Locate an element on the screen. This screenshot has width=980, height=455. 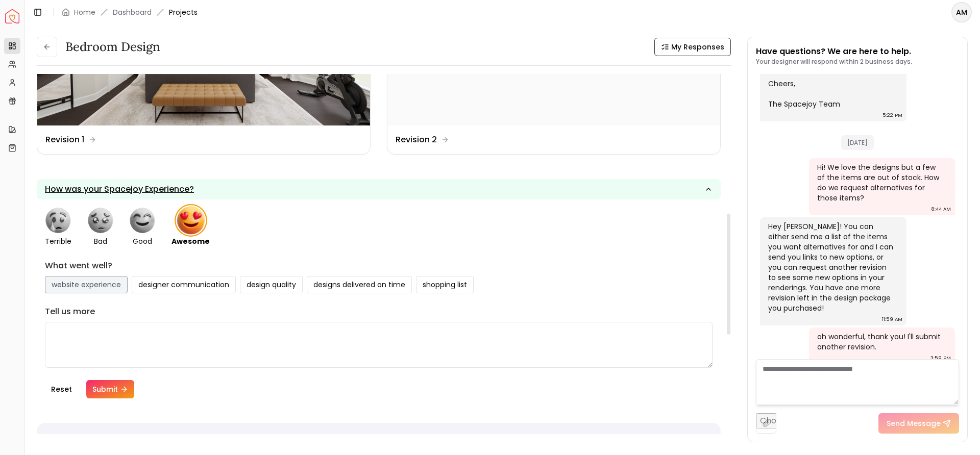
h6: Tell us more is located at coordinates (379, 312).